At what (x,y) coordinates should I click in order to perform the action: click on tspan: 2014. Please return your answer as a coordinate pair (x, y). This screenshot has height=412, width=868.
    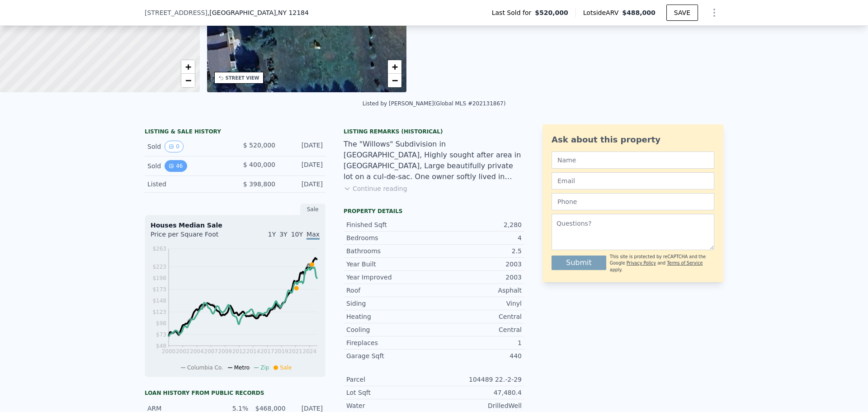
    Looking at the image, I should click on (253, 351).